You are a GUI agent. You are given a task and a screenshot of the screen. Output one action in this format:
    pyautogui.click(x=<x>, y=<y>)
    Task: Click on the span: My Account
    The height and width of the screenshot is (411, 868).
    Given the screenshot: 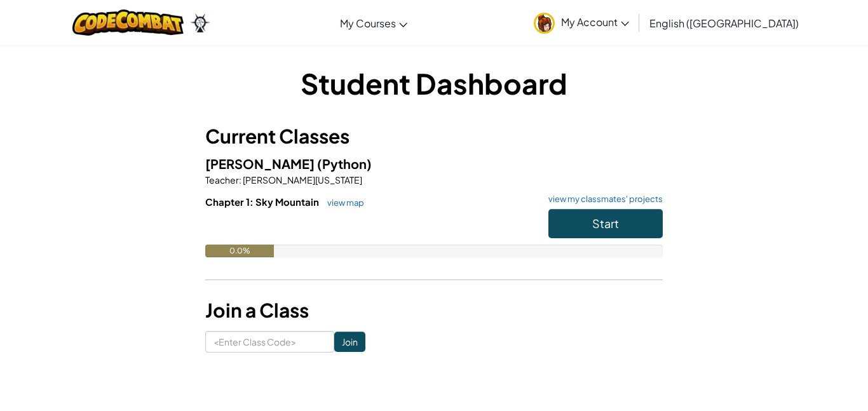 What is the action you would take?
    pyautogui.click(x=595, y=21)
    